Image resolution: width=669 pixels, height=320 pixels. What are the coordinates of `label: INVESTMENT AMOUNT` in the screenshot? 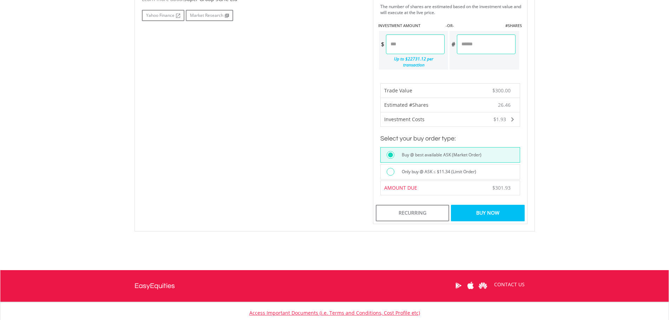 It's located at (399, 26).